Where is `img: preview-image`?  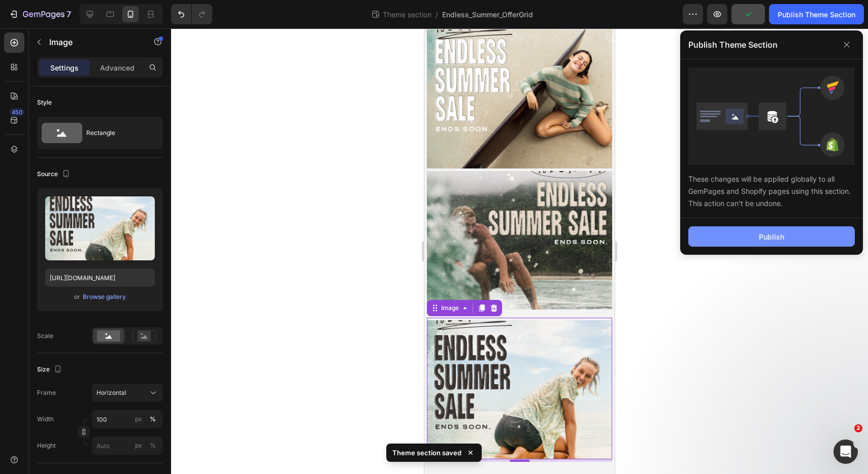
img: preview-image is located at coordinates (100, 229).